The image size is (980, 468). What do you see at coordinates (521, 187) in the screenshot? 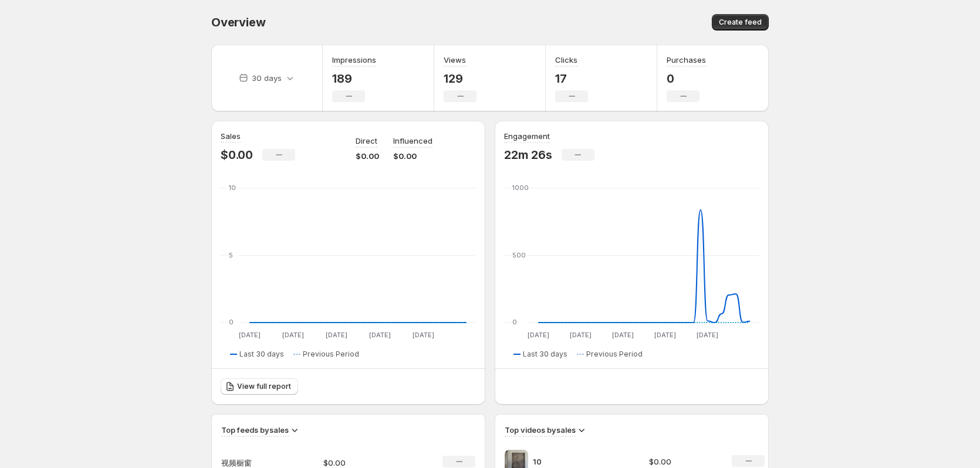
I see `text: 1000` at bounding box center [521, 187].